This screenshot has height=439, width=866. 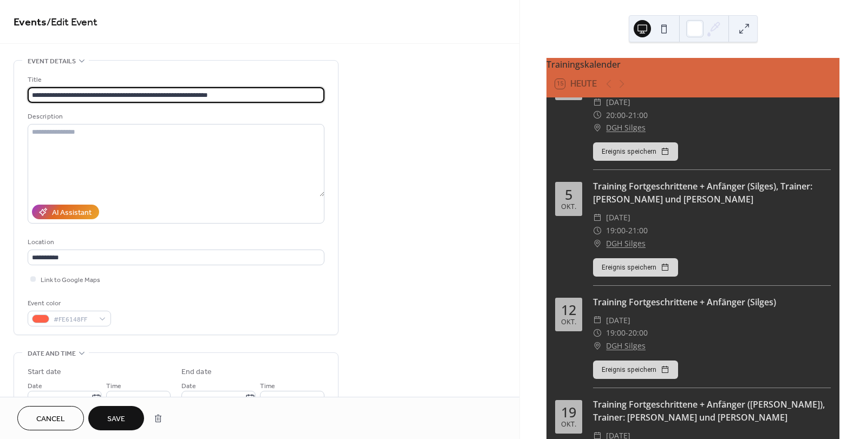 What do you see at coordinates (50, 418) in the screenshot?
I see `a: Cancel` at bounding box center [50, 418].